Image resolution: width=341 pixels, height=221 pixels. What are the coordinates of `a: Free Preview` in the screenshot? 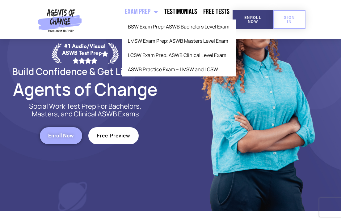 It's located at (113, 135).